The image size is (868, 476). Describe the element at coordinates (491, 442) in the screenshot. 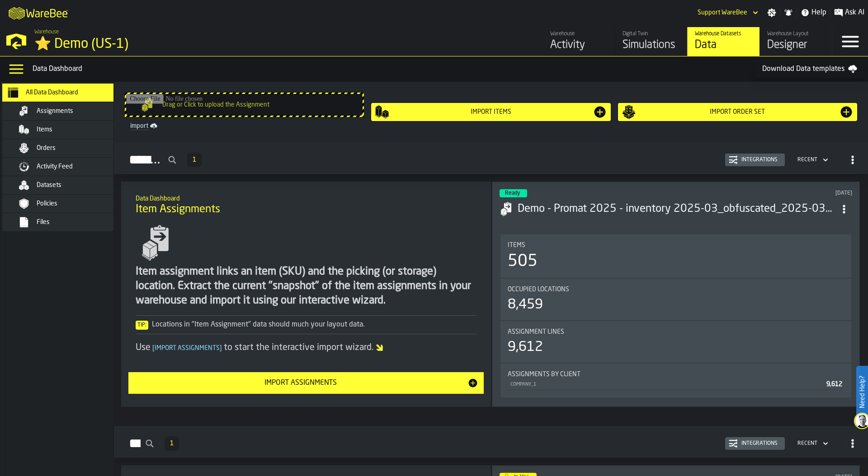

I see `h2: button-Items` at that location.